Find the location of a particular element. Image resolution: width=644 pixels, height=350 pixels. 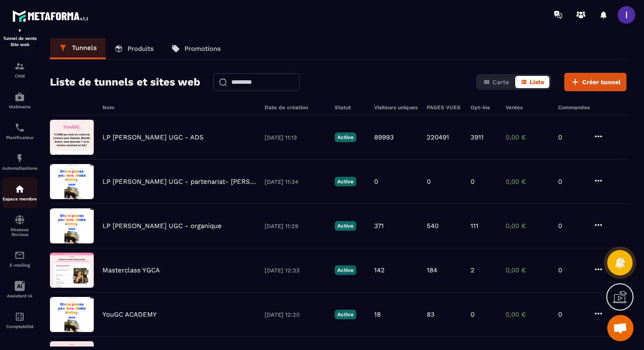

h6: Opt-ins is located at coordinates (484, 107).